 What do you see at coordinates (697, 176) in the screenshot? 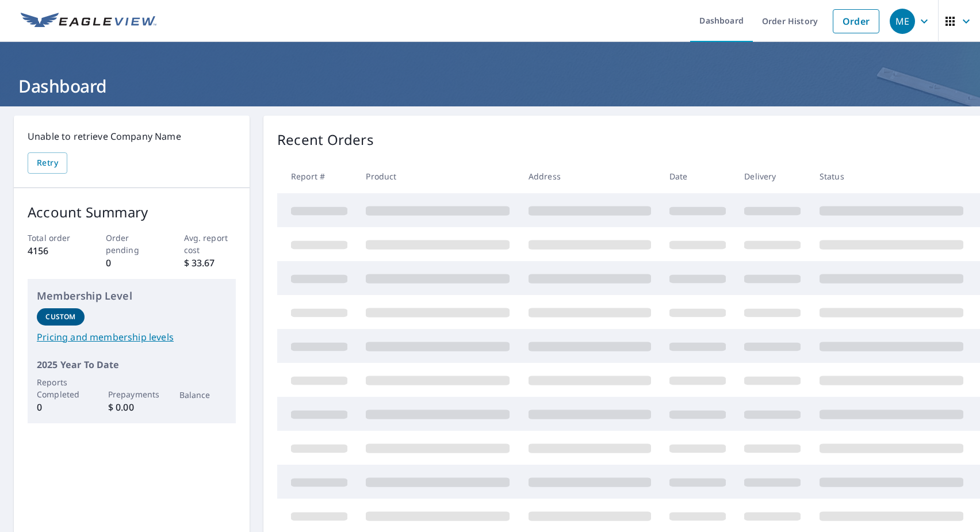
I see `th: Date` at bounding box center [697, 176].